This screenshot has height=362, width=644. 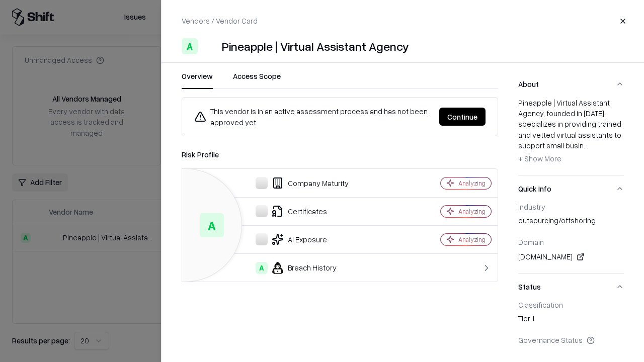 What do you see at coordinates (572, 206) in the screenshot?
I see `div: Industry` at bounding box center [572, 206].